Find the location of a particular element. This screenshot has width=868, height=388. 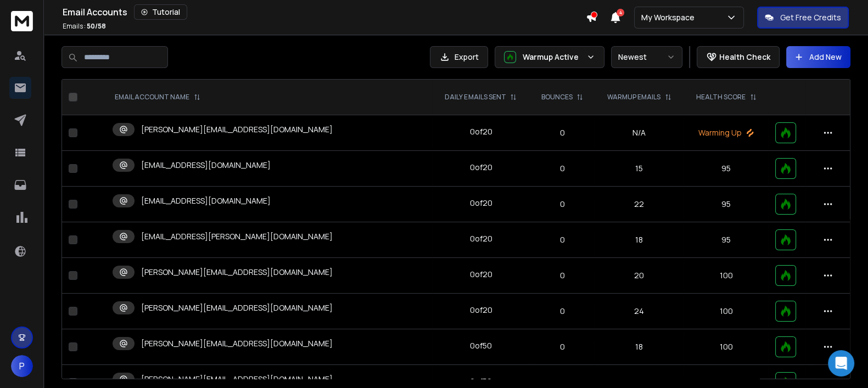

p: Health Check is located at coordinates (744, 57).